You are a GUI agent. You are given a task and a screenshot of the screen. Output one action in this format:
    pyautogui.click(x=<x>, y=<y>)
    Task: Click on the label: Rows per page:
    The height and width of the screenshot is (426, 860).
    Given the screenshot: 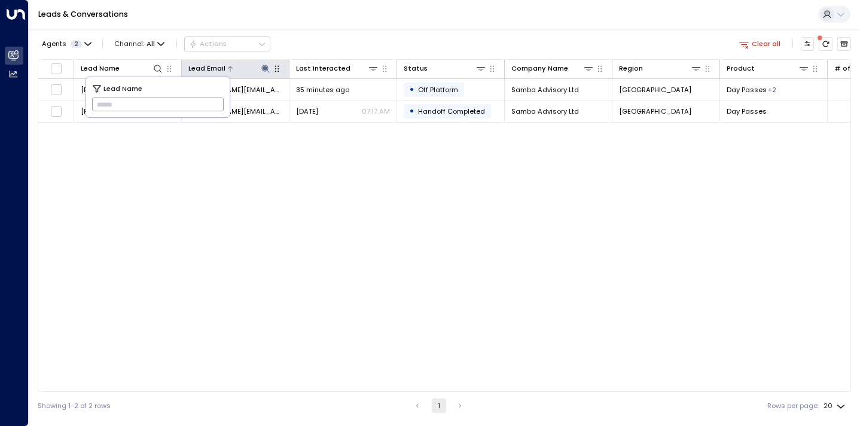 What is the action you would take?
    pyautogui.click(x=793, y=406)
    